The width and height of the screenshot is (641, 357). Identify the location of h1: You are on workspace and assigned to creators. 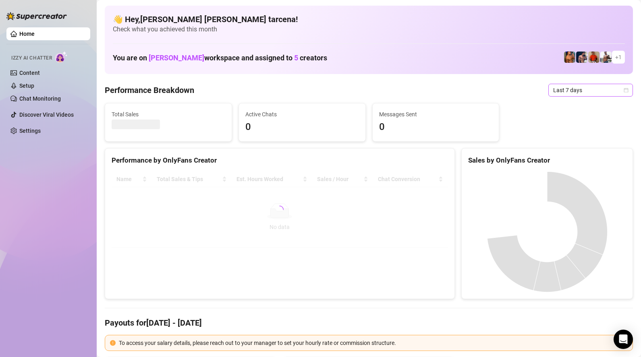
(220, 58).